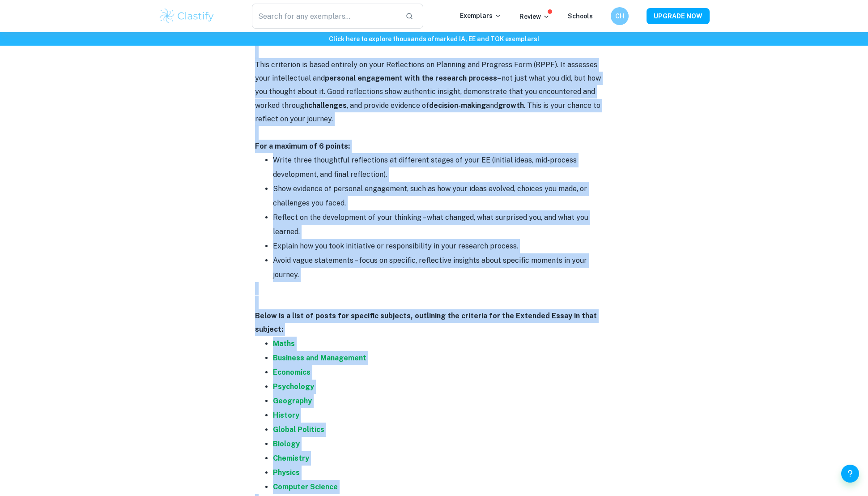 The height and width of the screenshot is (496, 868). Describe the element at coordinates (320, 358) in the screenshot. I see `strong: Business and Management` at that location.